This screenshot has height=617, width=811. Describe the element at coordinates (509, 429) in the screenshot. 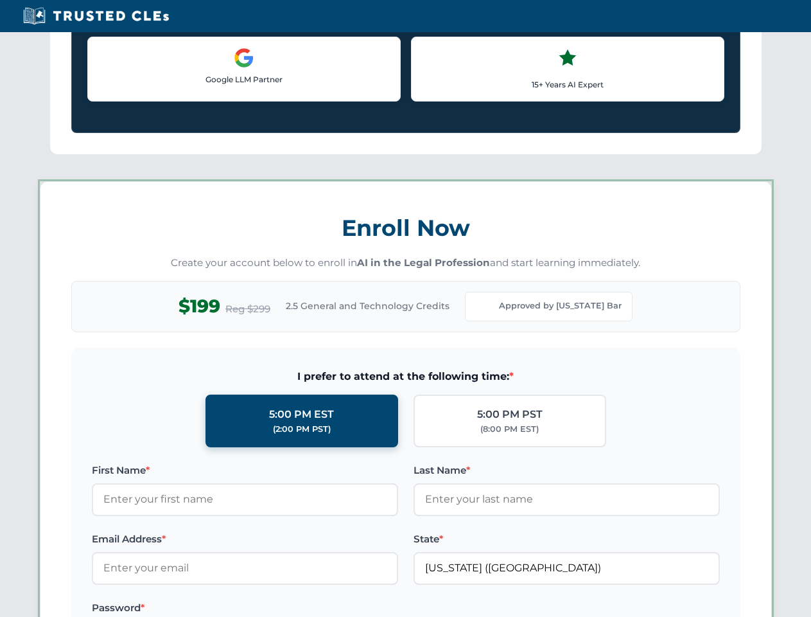

I see `div: (8:00 PM EST)` at that location.